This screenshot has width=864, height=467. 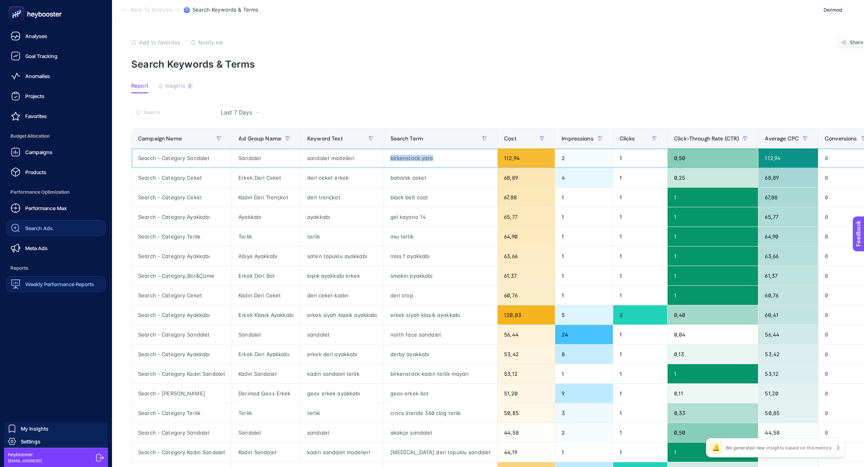 What do you see at coordinates (175, 86) in the screenshot?
I see `span: Insights` at bounding box center [175, 86].